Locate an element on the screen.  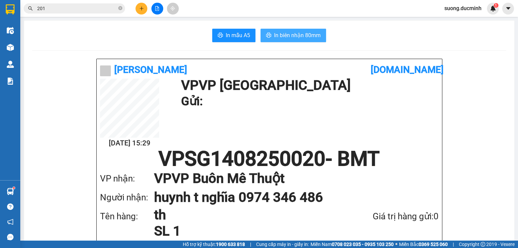
h1: VP VP Buôn Mê Thuột is located at coordinates (289, 179).